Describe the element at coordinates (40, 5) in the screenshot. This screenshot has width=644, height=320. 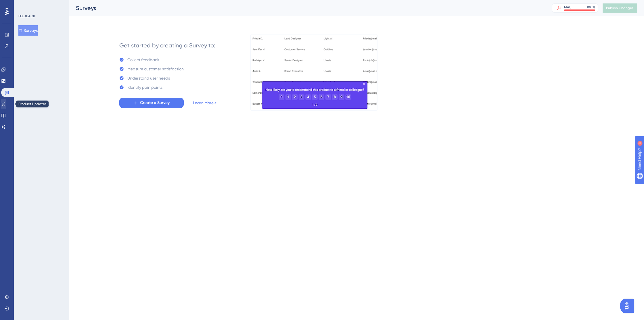
I see `div: 3` at that location.